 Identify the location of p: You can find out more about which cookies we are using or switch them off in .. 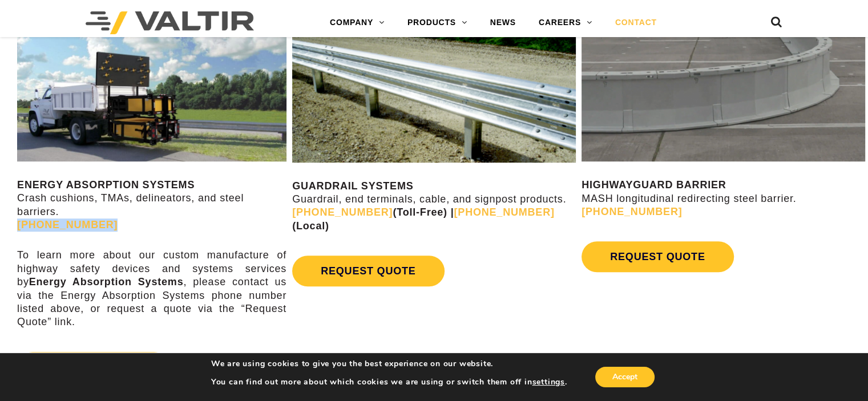
(389, 382).